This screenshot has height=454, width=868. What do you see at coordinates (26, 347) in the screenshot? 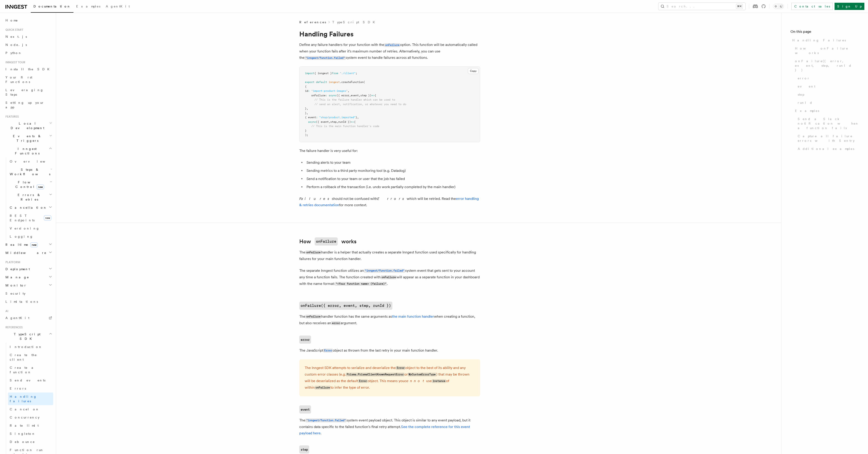
I see `span: Introduction` at bounding box center [26, 347].